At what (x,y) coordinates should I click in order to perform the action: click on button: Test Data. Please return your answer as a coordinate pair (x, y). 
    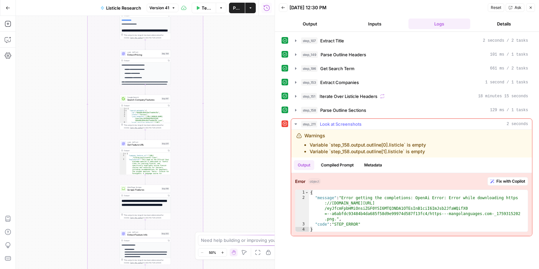
    Looking at the image, I should click on (204, 8).